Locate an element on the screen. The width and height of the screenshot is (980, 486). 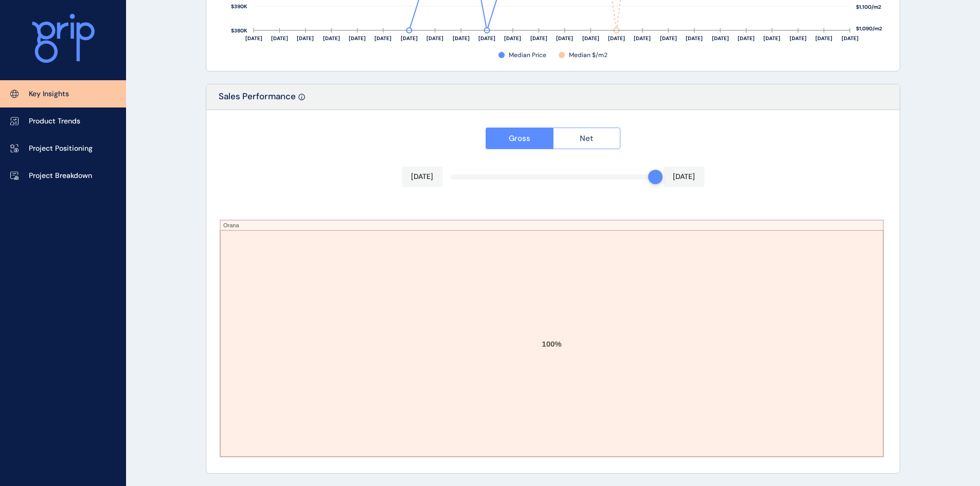
button: Net is located at coordinates (587, 138).